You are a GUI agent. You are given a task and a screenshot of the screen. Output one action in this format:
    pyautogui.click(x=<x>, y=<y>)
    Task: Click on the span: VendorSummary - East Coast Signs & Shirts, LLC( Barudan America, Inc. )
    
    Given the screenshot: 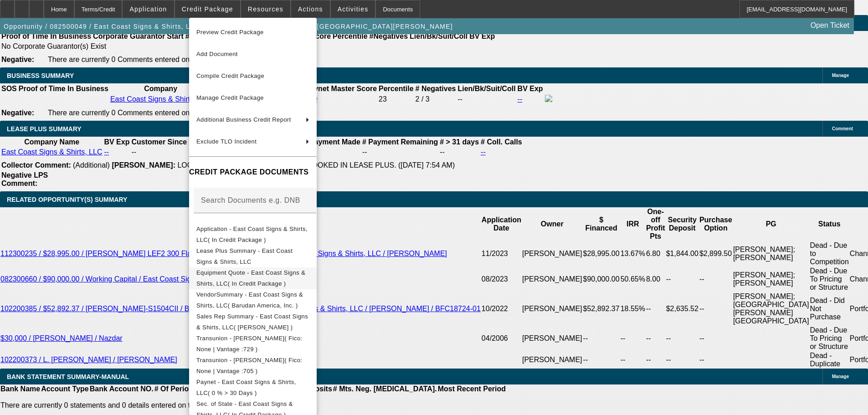 What is the action you would take?
    pyautogui.click(x=250, y=300)
    